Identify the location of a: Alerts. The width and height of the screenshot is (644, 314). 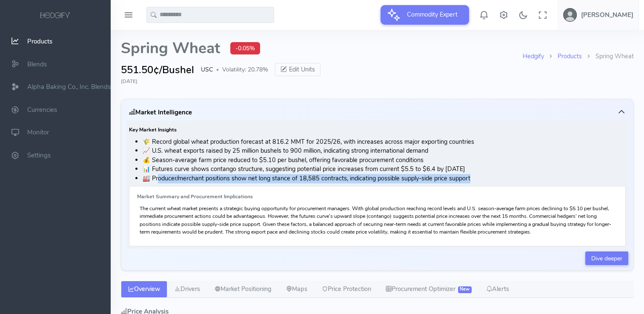
(498, 289).